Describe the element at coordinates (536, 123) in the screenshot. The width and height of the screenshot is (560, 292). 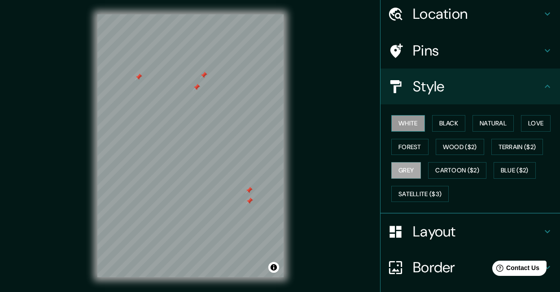
I see `button: Love` at that location.